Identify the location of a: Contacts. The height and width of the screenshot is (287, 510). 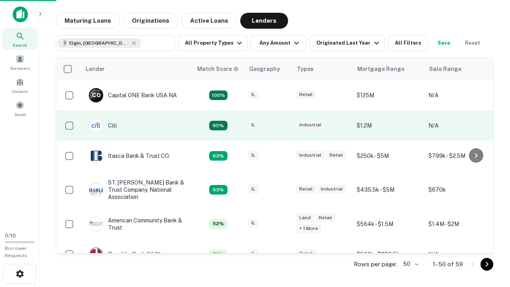
(20, 85).